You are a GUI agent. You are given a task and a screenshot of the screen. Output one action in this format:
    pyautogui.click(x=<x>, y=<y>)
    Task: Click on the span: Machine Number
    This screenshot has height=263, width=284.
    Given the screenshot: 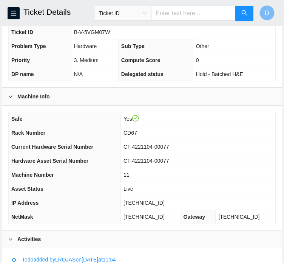 What is the action you would take?
    pyautogui.click(x=33, y=175)
    